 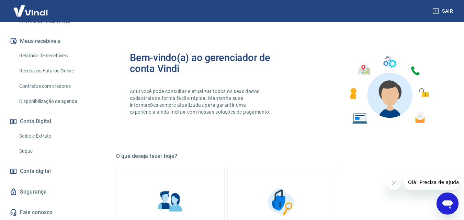 What do you see at coordinates (51, 41) in the screenshot?
I see `button: Meus recebíveis` at bounding box center [51, 41].